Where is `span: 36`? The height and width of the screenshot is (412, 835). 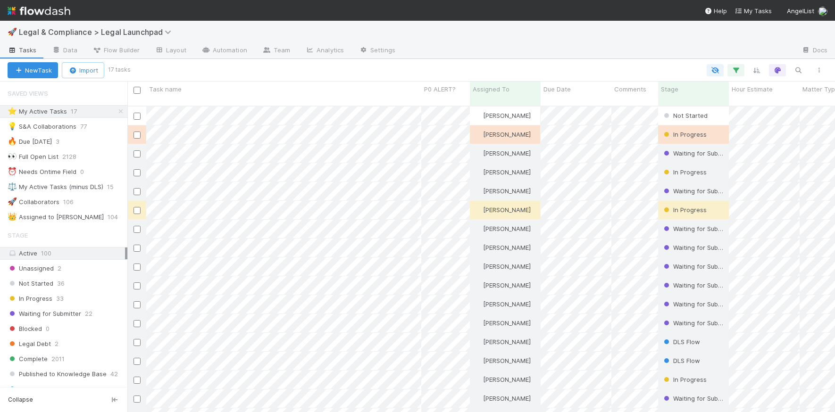 span: 36 is located at coordinates (61, 283).